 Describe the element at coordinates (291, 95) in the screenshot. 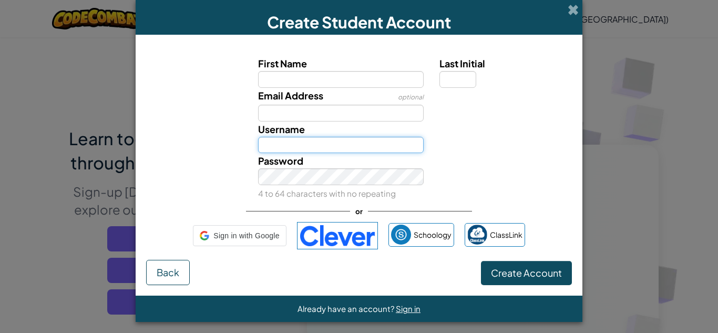

I see `span: Email Address` at that location.